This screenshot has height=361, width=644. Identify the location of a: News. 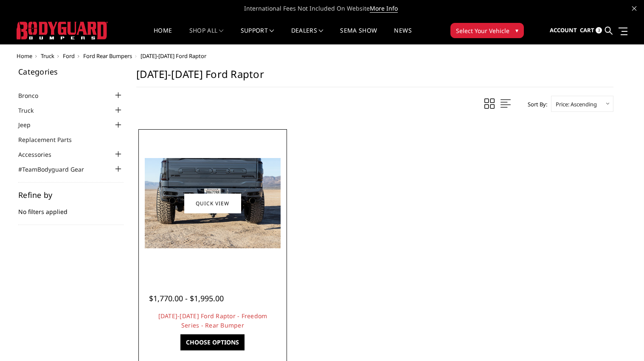
(403, 36).